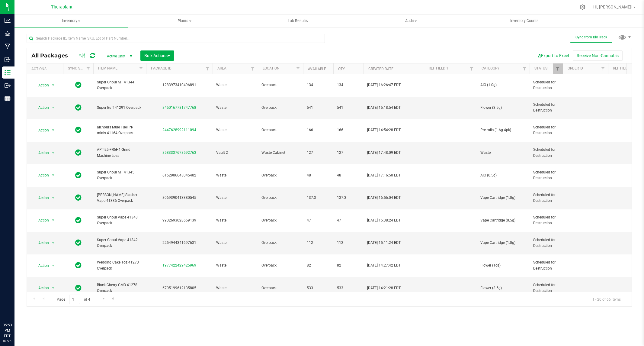 This screenshot has width=644, height=346. What do you see at coordinates (80, 68) in the screenshot?
I see `a: Sync Status` at bounding box center [80, 68].